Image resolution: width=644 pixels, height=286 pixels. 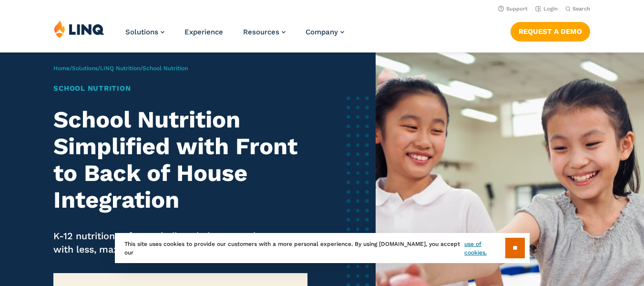 I want to click on a: Login, so click(x=547, y=9).